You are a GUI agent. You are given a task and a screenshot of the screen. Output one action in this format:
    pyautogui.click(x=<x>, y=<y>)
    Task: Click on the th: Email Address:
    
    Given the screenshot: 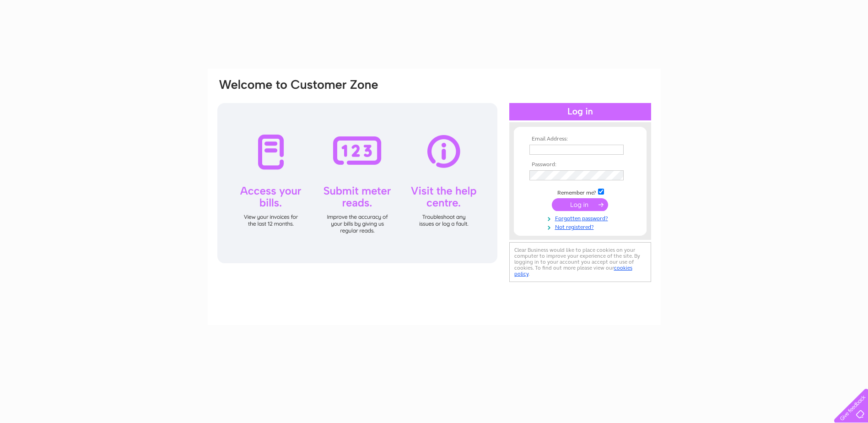 What is the action you would take?
    pyautogui.click(x=580, y=139)
    